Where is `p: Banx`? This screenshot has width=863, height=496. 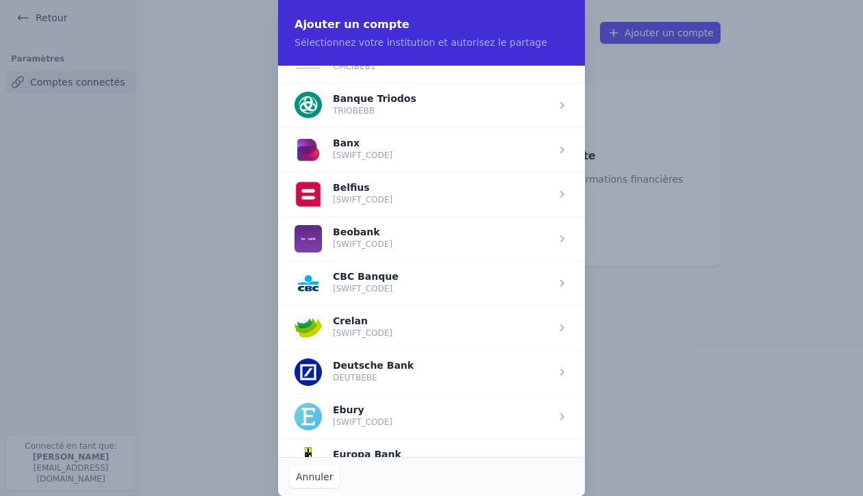
p: Banx is located at coordinates (362, 143).